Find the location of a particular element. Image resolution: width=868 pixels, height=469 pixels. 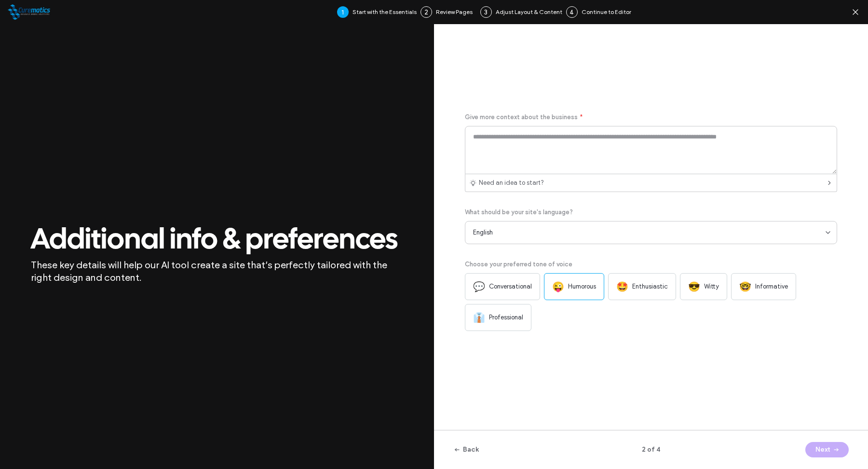

span: Give more context about the business is located at coordinates (522, 118).